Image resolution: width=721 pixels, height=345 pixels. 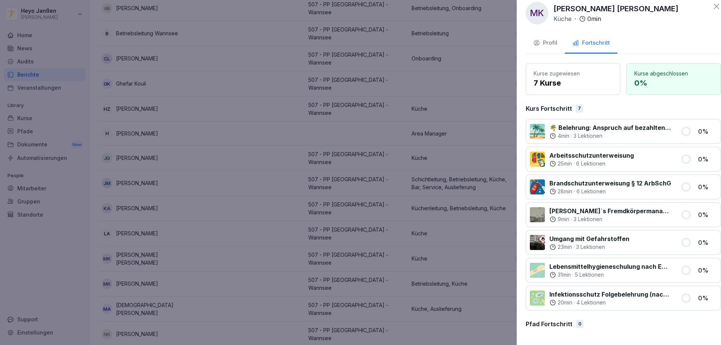 I want to click on div: MK, so click(x=537, y=13).